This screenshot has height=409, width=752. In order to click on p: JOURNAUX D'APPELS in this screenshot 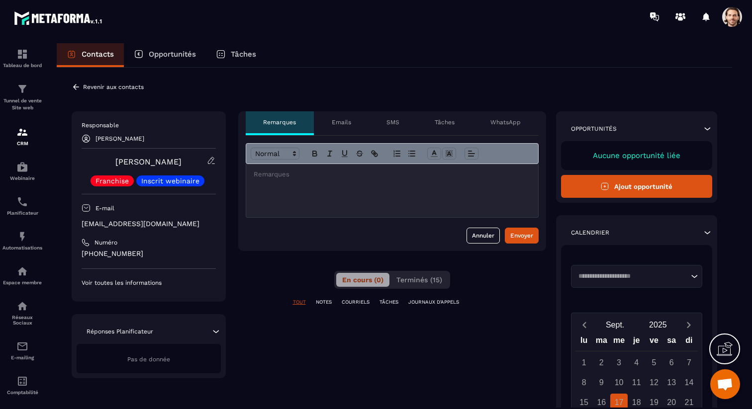, I will do `click(433, 302)`.